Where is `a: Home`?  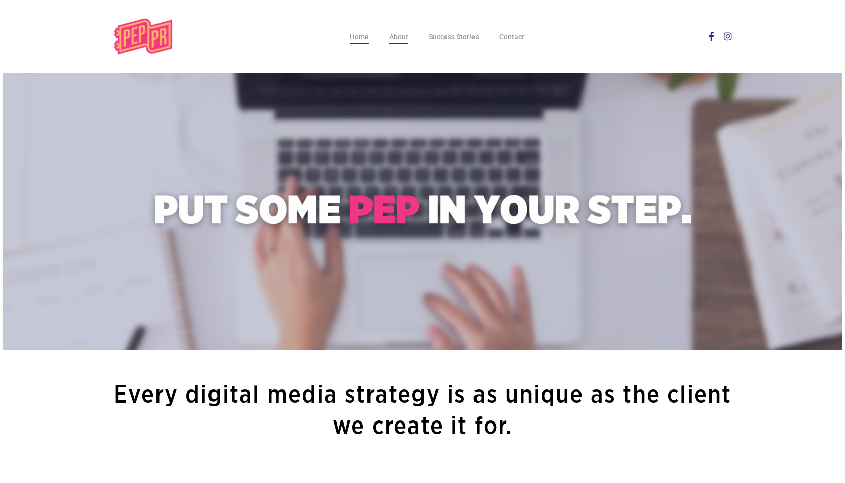
a: Home is located at coordinates (359, 37).